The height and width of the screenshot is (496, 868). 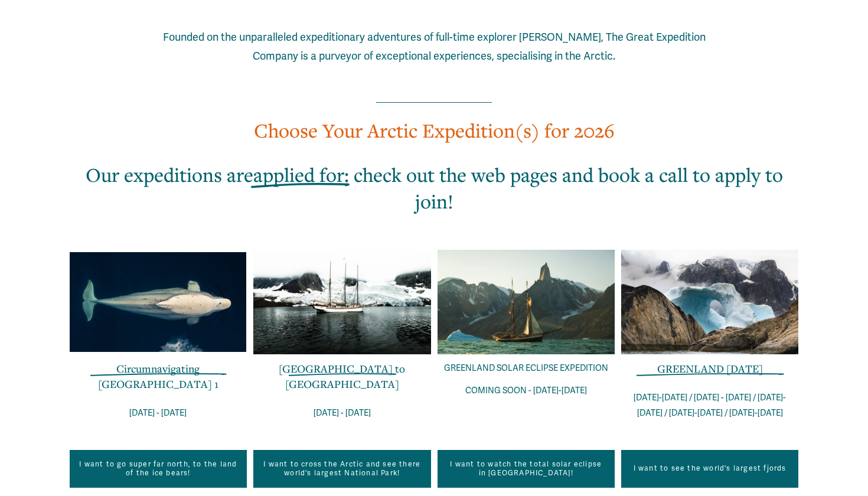 What do you see at coordinates (434, 130) in the screenshot?
I see `span: Choose Your Arctic Expedition(s) for 2026` at bounding box center [434, 130].